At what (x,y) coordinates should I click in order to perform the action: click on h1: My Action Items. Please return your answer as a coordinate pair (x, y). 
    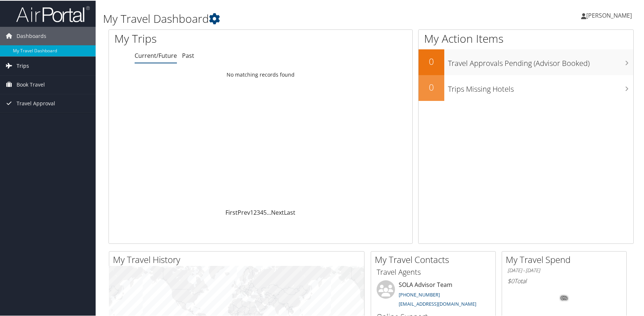
    Looking at the image, I should click on (526, 38).